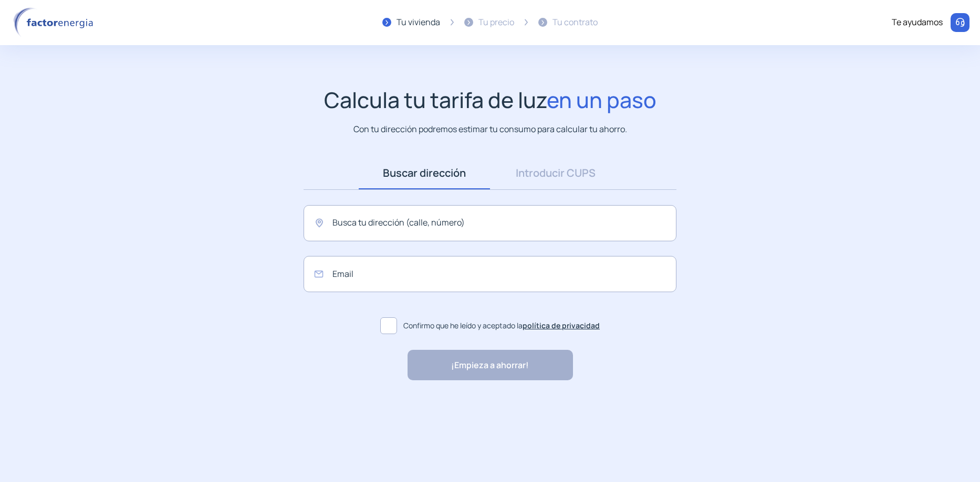  I want to click on img: llamar, so click(959, 23).